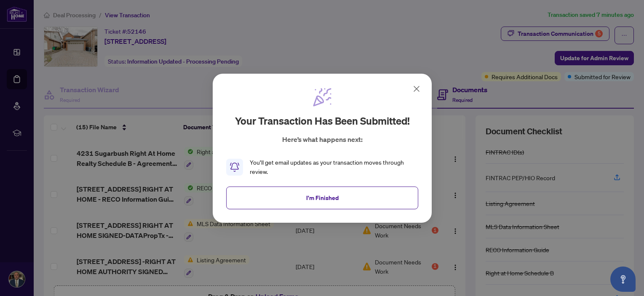 This screenshot has height=296, width=644. What do you see at coordinates (334, 167) in the screenshot?
I see `div: You’ll get email updates as your transaction moves through review.` at bounding box center [334, 167].